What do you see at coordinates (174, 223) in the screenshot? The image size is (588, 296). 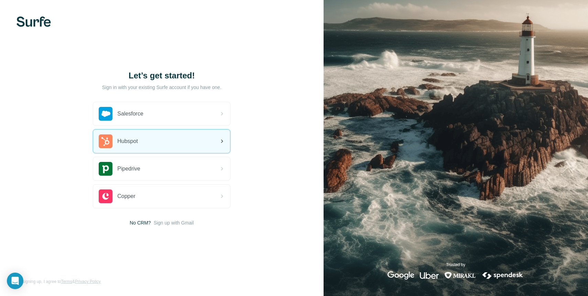 I see `span: Sign up with Gmail` at bounding box center [174, 223].